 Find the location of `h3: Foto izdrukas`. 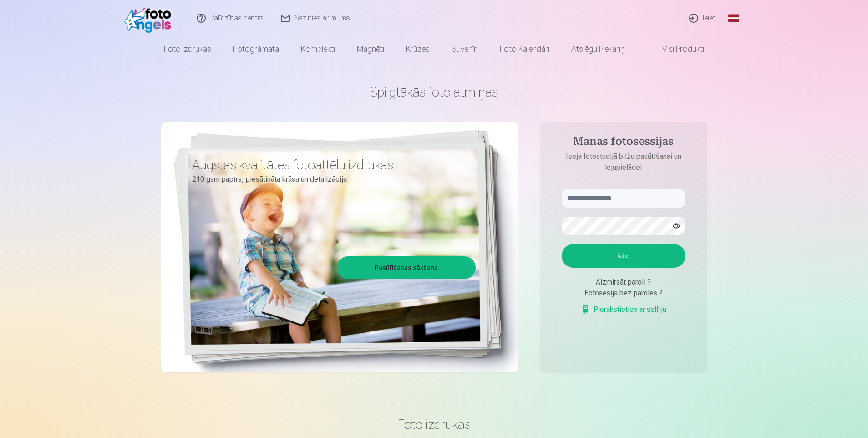

h3: Foto izdrukas is located at coordinates (434, 424).